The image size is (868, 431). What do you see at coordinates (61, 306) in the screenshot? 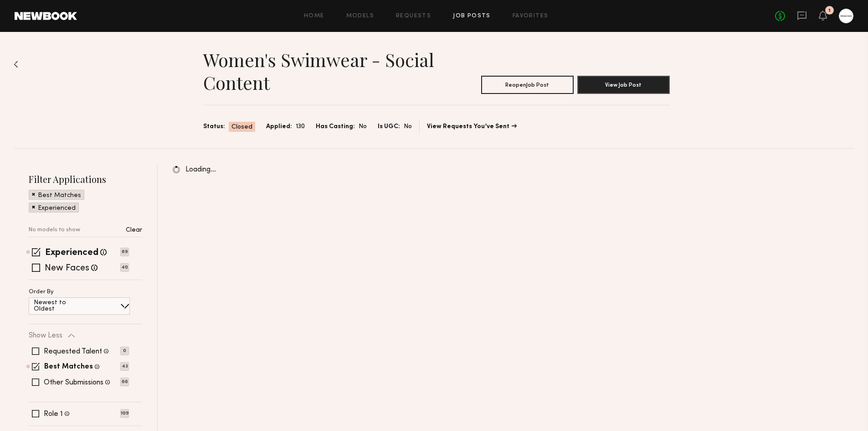
I see `p: Newest to Oldest` at bounding box center [61, 306].